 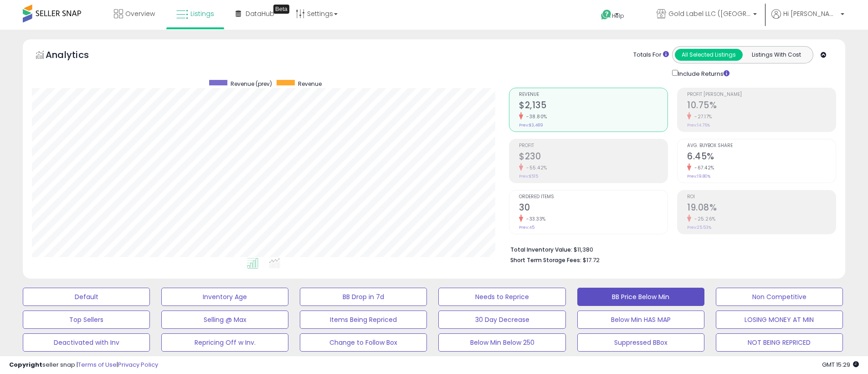 I want to click on li: $11,380, so click(x=670, y=248).